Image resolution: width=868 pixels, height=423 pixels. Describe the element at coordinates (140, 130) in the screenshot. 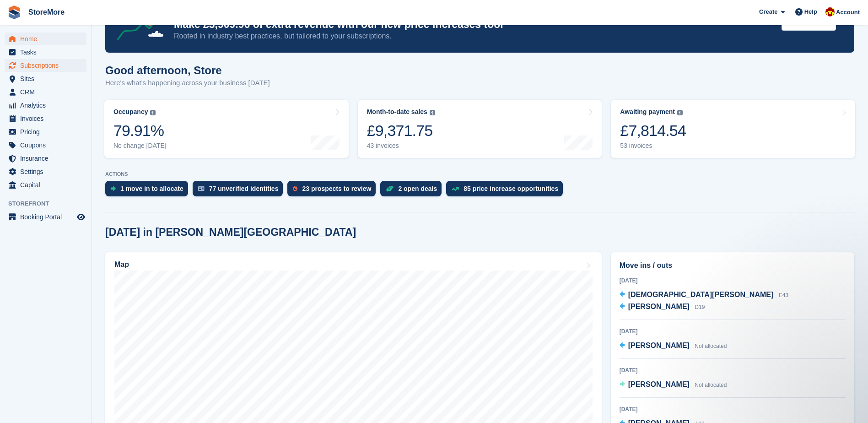

I see `div: 79.91%` at that location.